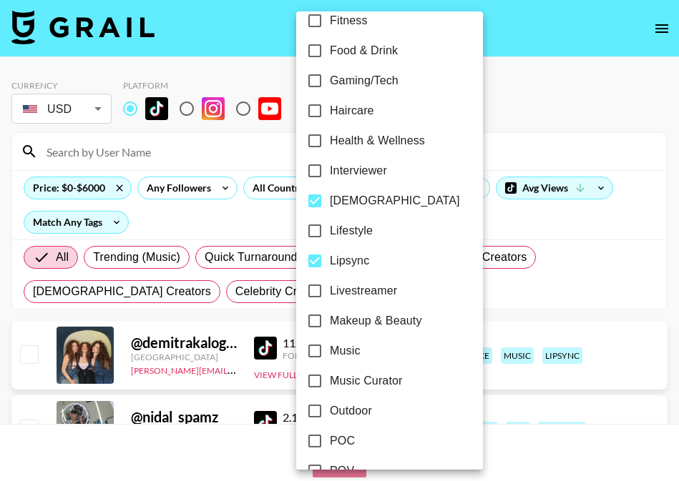 Image resolution: width=679 pixels, height=481 pixels. I want to click on span: Music Curator, so click(366, 381).